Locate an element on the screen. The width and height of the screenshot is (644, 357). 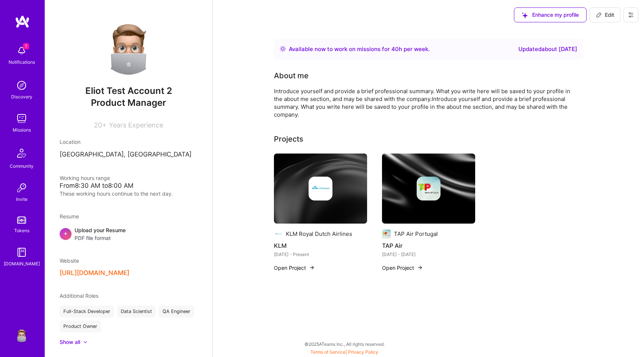
img: teamwork is located at coordinates (21, 118).